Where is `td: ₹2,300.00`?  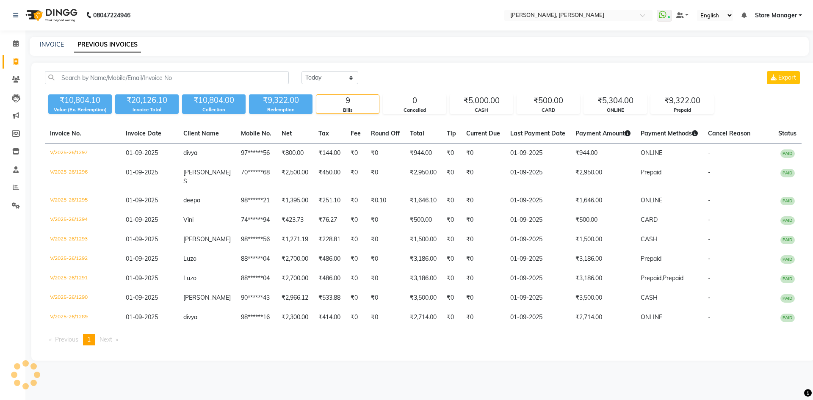
td: ₹2,300.00 is located at coordinates (295, 318).